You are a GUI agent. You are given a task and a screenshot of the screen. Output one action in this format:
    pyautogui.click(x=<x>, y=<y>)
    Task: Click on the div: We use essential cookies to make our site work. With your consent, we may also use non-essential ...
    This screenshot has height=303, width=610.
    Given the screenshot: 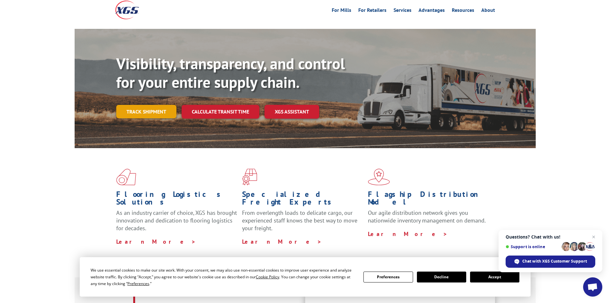 What is the action you would take?
    pyautogui.click(x=223, y=276)
    